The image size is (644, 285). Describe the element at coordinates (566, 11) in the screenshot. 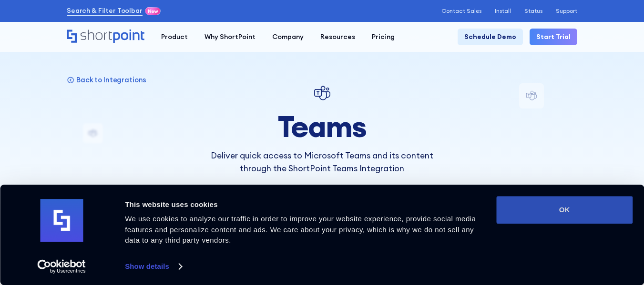

I see `a: Support` at that location.